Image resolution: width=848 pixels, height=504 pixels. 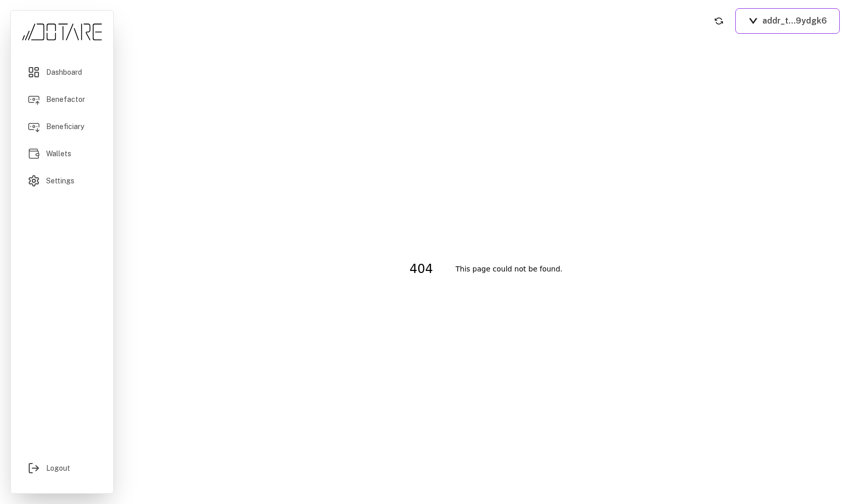 What do you see at coordinates (427, 269) in the screenshot?
I see `h1: 404` at bounding box center [427, 269].